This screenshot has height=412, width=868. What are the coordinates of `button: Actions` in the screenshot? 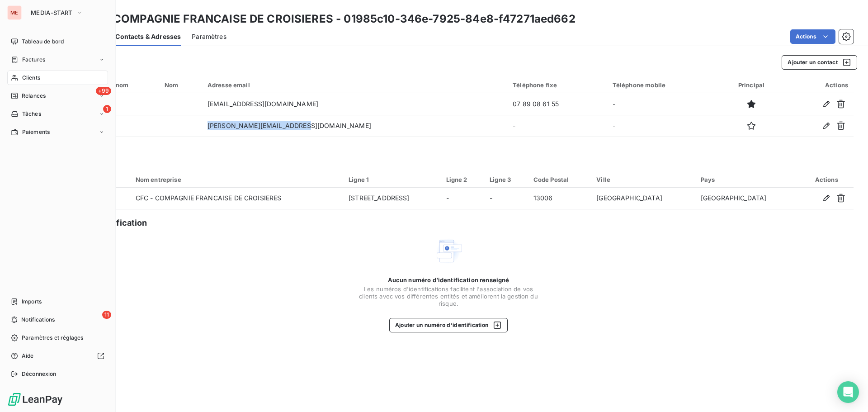 It's located at (813, 37).